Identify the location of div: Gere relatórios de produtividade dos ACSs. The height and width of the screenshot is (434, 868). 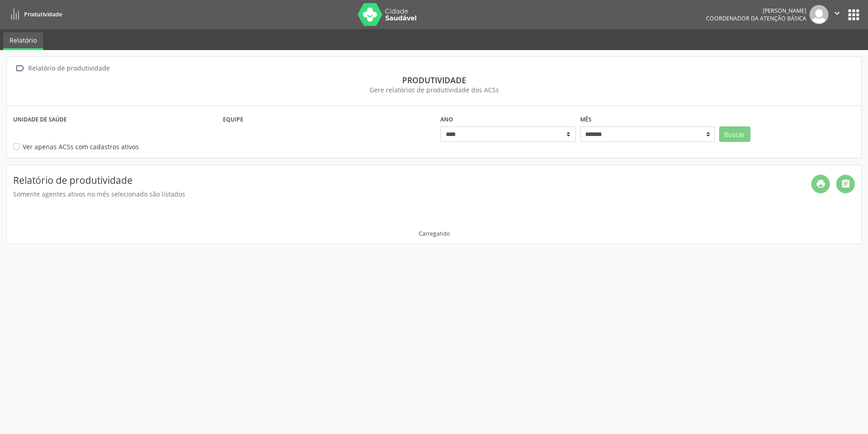
(434, 89).